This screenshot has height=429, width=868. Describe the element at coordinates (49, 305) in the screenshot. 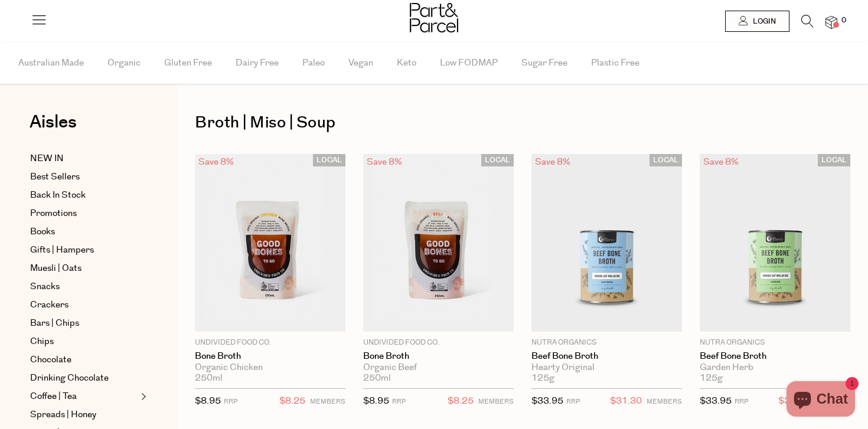

I see `span: Crackers` at that location.